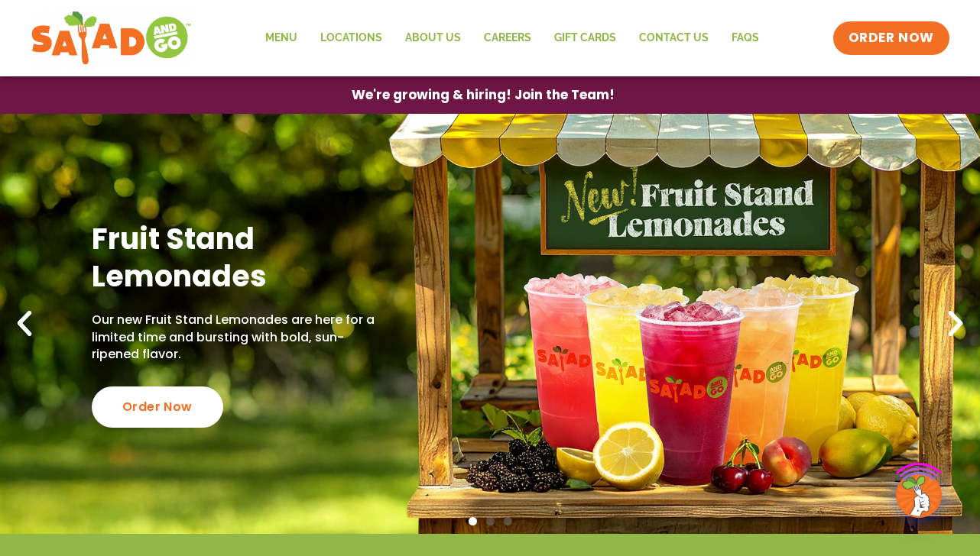  I want to click on a: Careers, so click(507, 38).